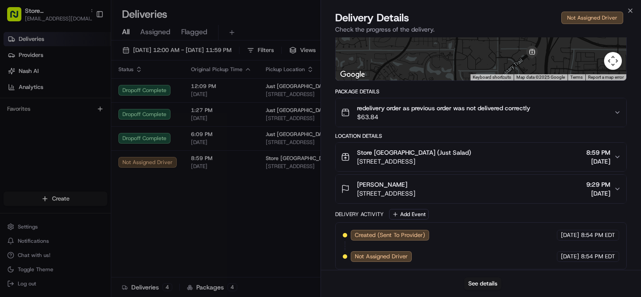 The image size is (641, 297). Describe the element at coordinates (390, 235) in the screenshot. I see `span: Created (Sent To Provider)` at that location.